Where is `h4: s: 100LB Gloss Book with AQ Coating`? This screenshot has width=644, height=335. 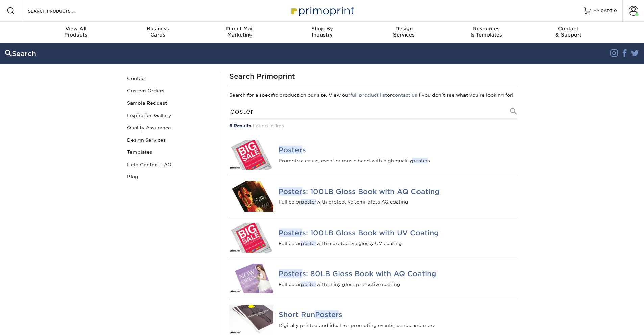 h4: s: 100LB Gloss Book with AQ Coating is located at coordinates (398, 192).